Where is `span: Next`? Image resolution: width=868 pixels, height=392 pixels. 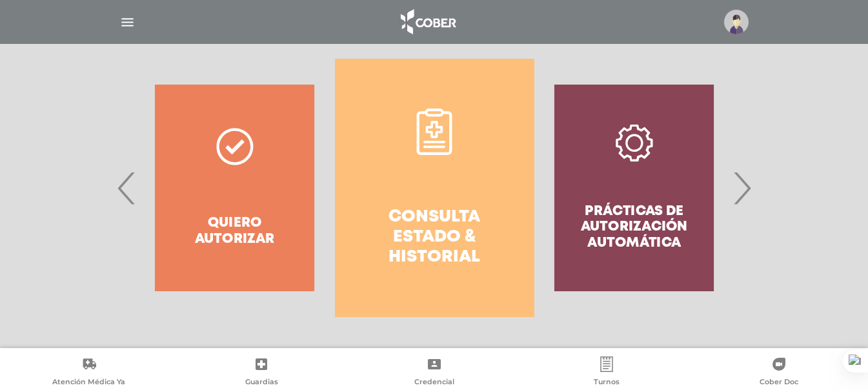
span: Next is located at coordinates (742, 188).